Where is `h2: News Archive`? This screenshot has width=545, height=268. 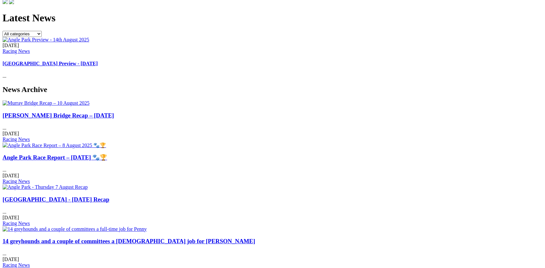
h2: News Archive is located at coordinates (272, 90).